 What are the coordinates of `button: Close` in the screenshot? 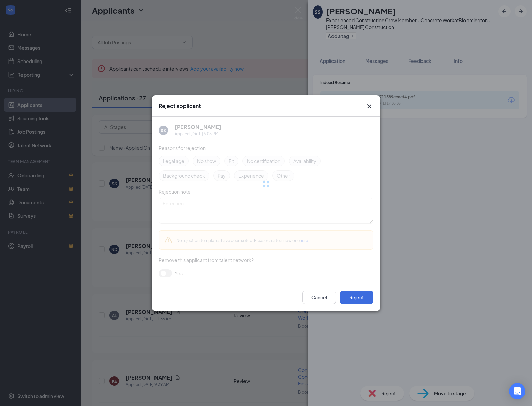 It's located at (369, 106).